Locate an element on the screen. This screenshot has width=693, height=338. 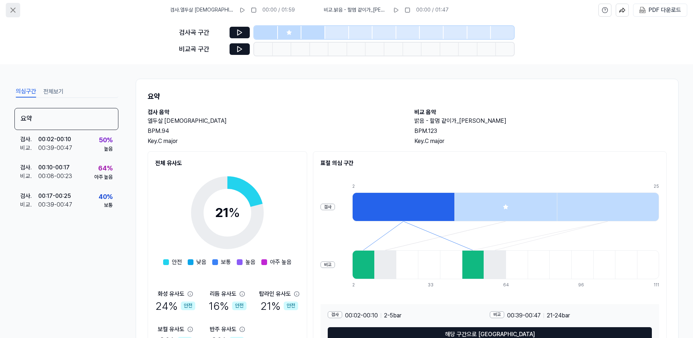
div: 21 % is located at coordinates (279, 306).